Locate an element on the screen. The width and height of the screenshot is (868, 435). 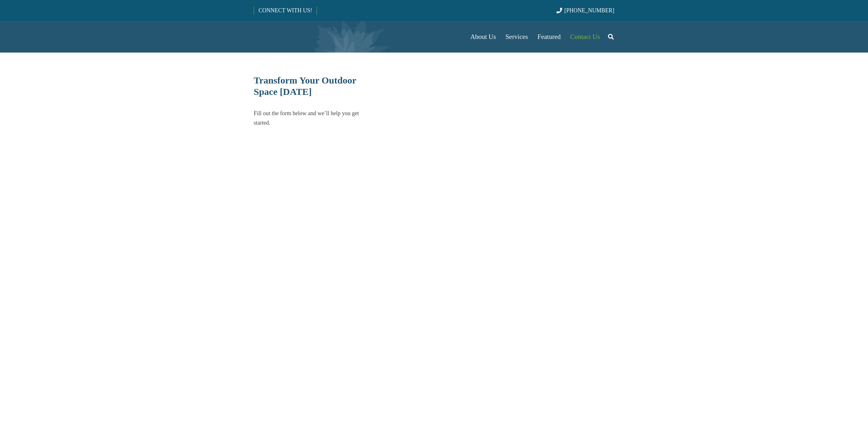
p: Fill out the form below and we’ll help you get started. is located at coordinates (313, 118).